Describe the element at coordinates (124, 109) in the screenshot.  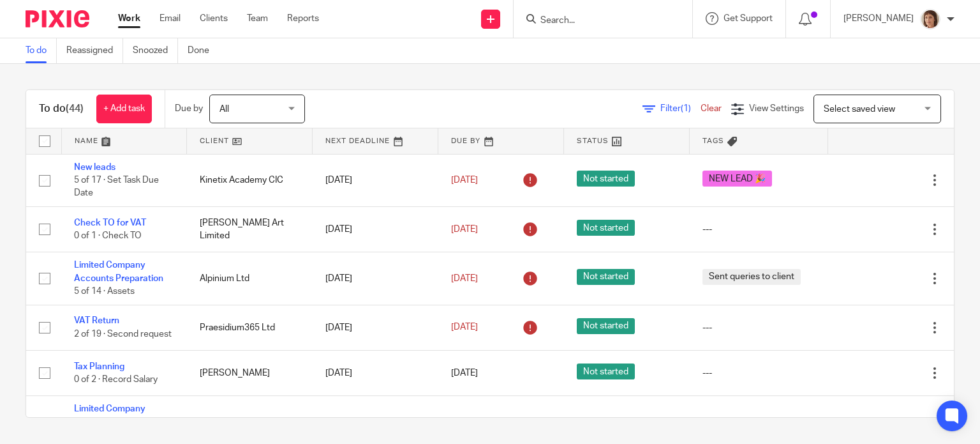
I see `a: + Add task` at that location.